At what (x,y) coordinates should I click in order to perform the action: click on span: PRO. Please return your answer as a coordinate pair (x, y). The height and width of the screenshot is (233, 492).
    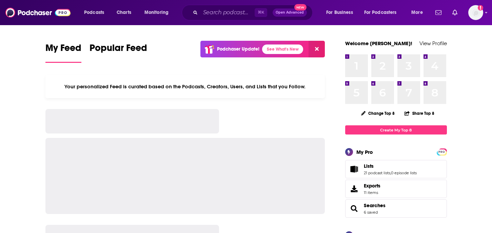
    Looking at the image, I should click on (442, 152).